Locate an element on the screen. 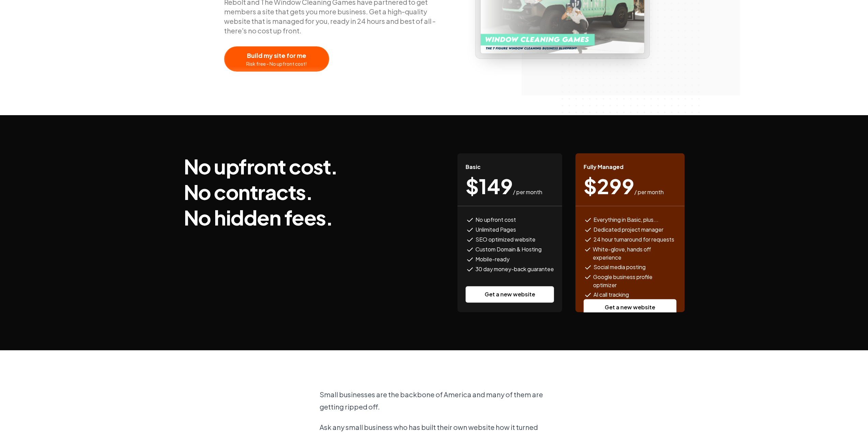  span: White-glove, hands off experience is located at coordinates (635, 254).